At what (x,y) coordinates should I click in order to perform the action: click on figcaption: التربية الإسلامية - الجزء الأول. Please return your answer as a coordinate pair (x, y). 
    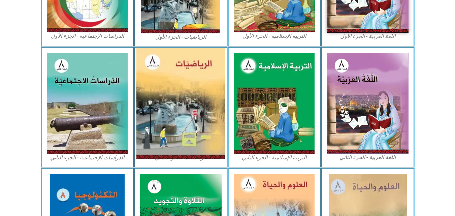
    Looking at the image, I should click on (275, 36).